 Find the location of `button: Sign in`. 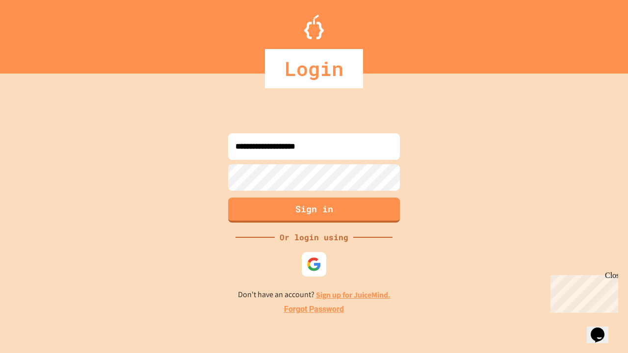

button: Sign in is located at coordinates (314, 210).